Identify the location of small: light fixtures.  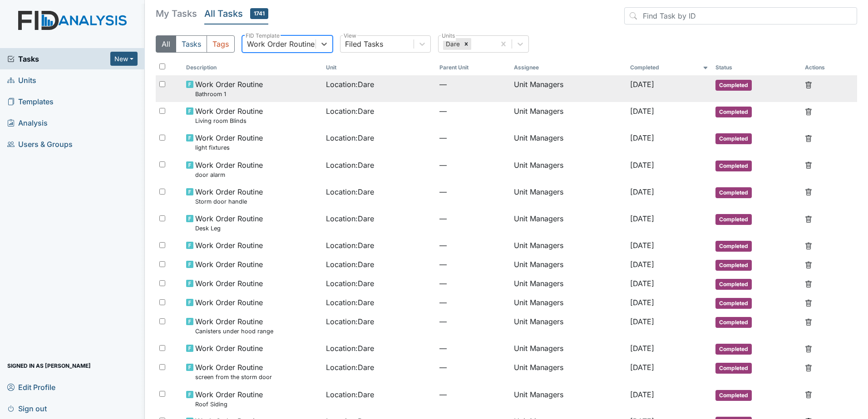
(229, 147).